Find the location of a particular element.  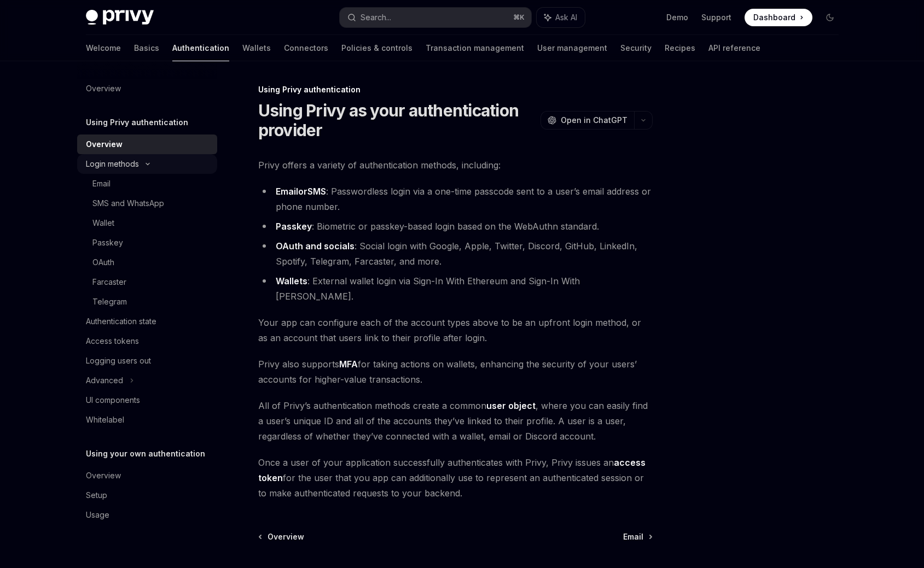

a: Security is located at coordinates (636, 48).